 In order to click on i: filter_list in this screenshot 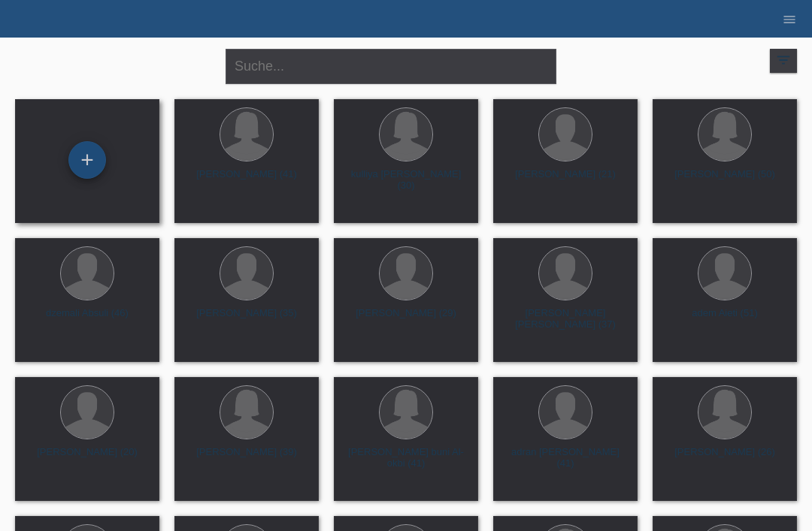, I will do `click(783, 60)`.